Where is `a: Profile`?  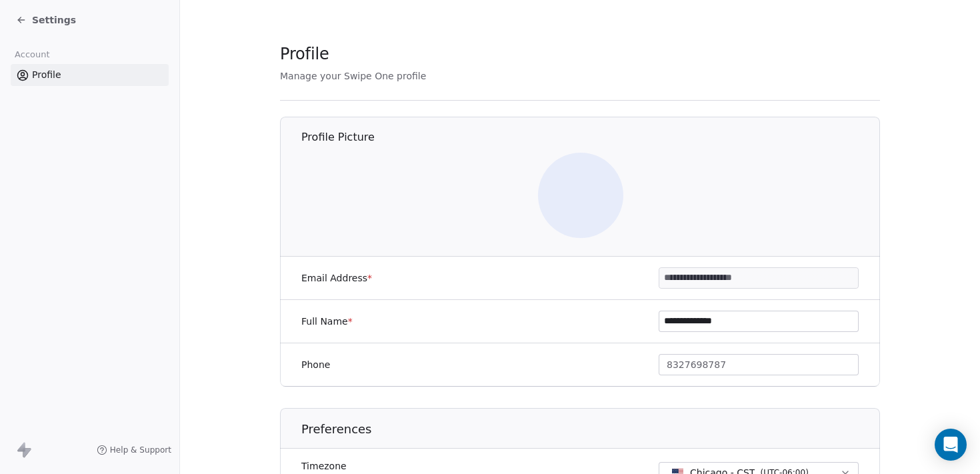
a: Profile is located at coordinates (89, 75).